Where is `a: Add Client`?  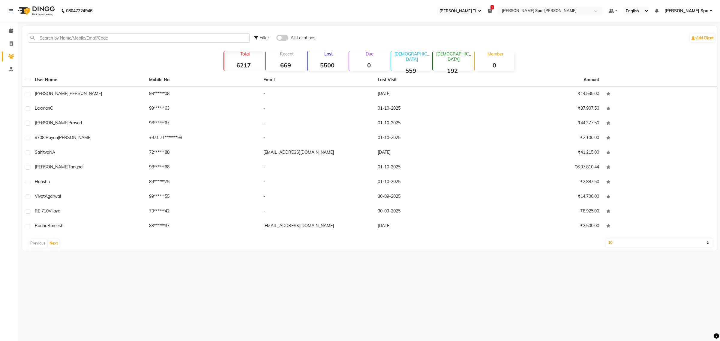 a: Add Client is located at coordinates (703, 38).